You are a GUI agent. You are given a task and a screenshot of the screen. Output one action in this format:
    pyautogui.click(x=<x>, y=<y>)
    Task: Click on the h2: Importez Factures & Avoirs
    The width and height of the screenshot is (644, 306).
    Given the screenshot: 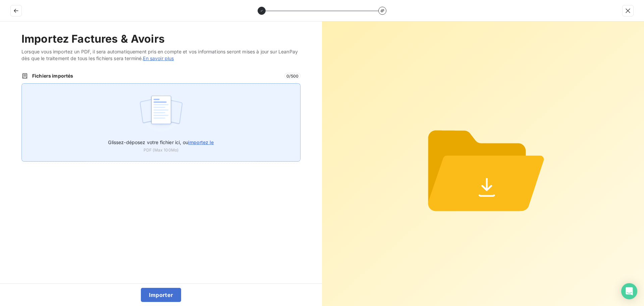 What is the action you would take?
    pyautogui.click(x=161, y=39)
    